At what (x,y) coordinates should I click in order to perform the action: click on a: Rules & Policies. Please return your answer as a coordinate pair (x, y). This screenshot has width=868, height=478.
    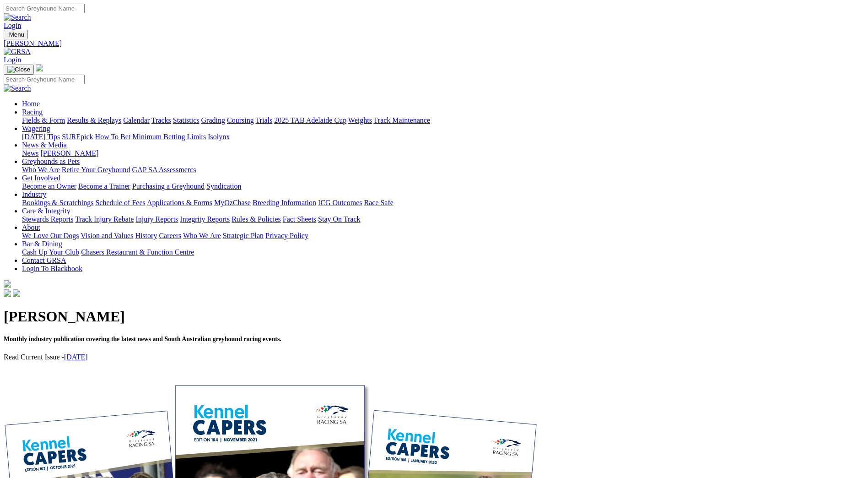
    Looking at the image, I should click on (256, 219).